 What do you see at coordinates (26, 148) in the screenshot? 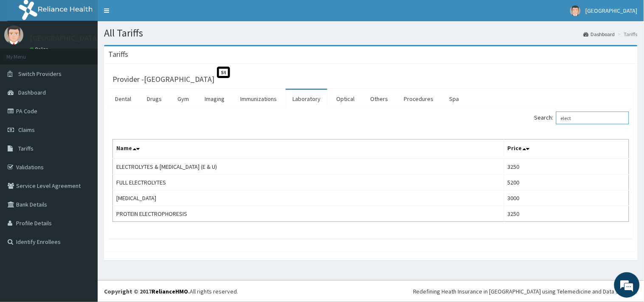
I see `span: Tariffs` at bounding box center [26, 148].